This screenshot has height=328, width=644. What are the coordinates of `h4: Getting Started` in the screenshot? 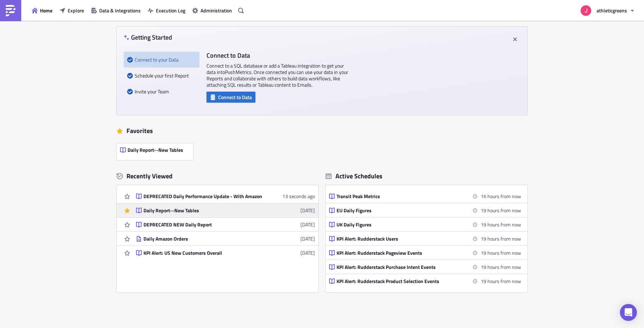 It's located at (148, 37).